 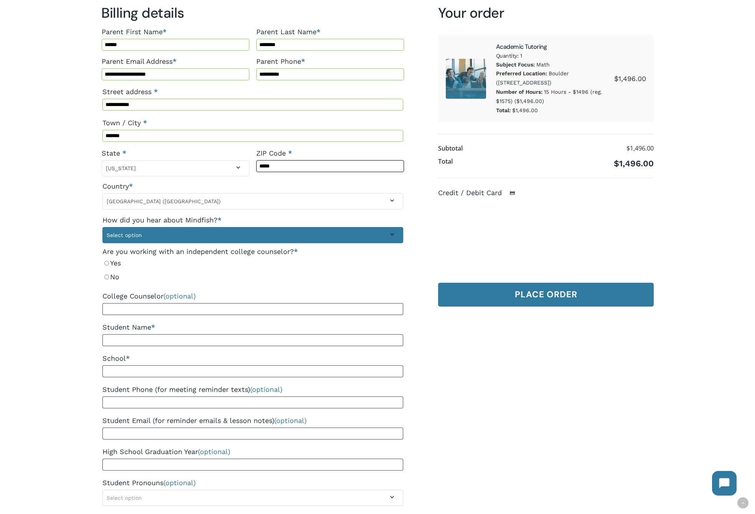 I want to click on label: Parent Phone, so click(x=330, y=61).